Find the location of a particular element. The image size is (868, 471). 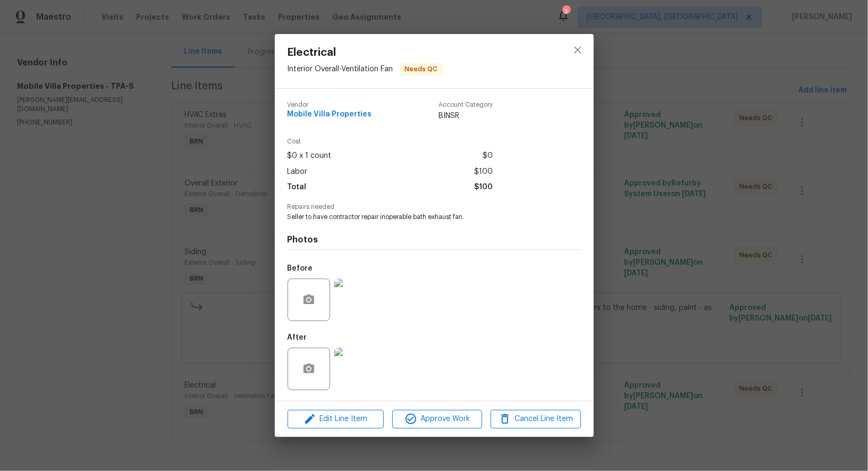

span: $0 is located at coordinates (487, 156).